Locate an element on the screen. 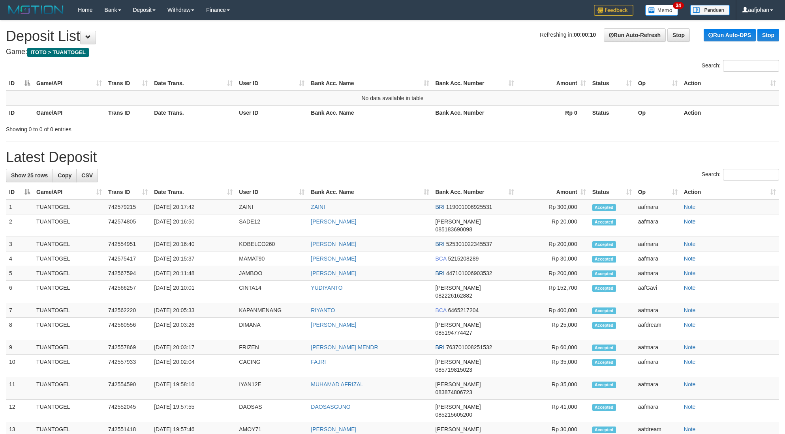  td: 742557869 is located at coordinates (128, 348).